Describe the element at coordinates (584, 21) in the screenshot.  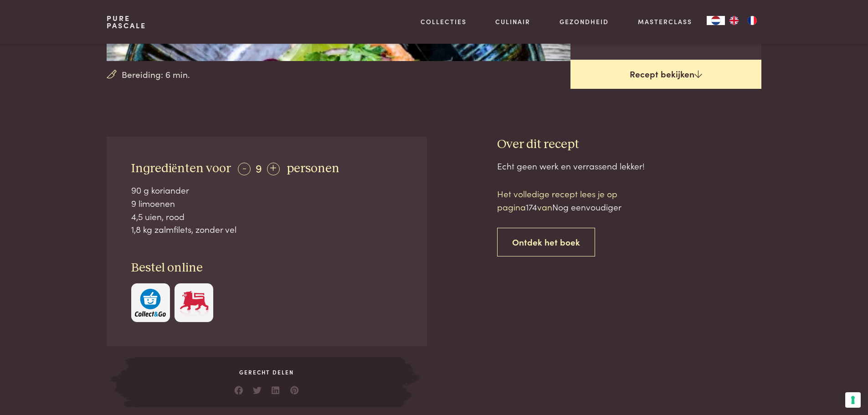
I see `a: Gezondheid` at that location.